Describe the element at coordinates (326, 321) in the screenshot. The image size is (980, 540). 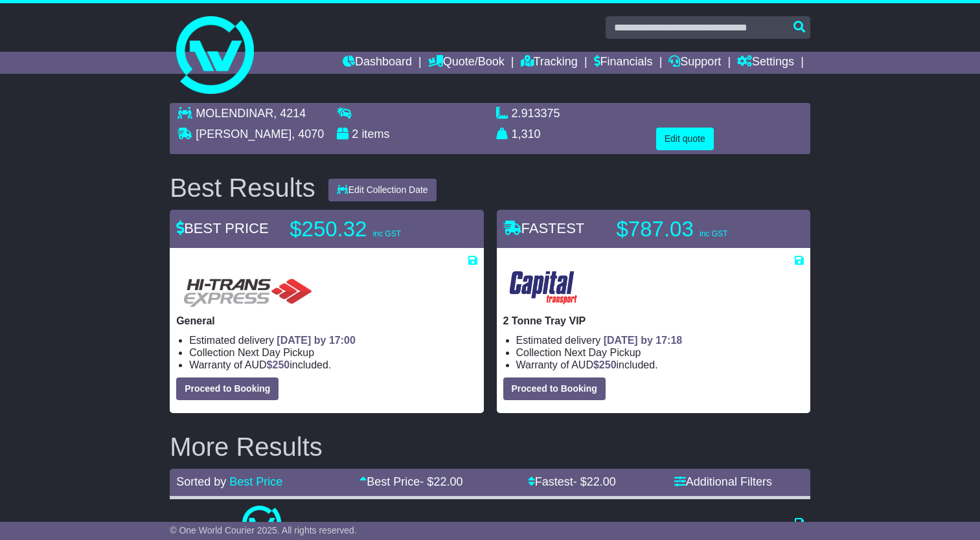
I see `p: General` at that location.